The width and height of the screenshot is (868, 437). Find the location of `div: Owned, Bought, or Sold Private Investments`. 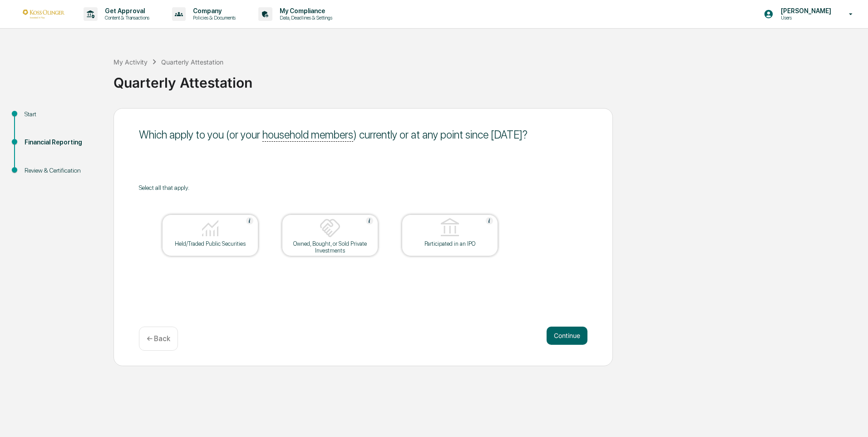

div: Owned, Bought, or Sold Private Investments is located at coordinates (330, 247).